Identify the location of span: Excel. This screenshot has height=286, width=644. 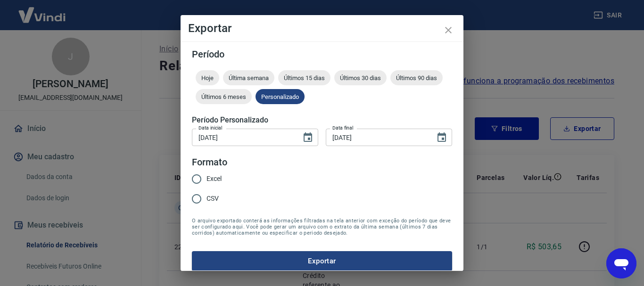
(214, 179).